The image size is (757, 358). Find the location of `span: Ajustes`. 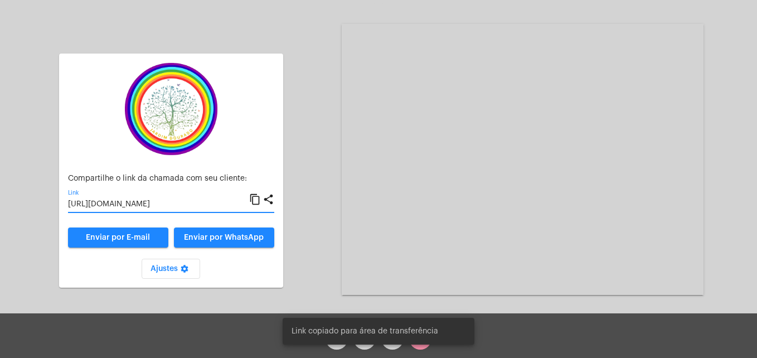

span: Ajustes is located at coordinates (171, 269).